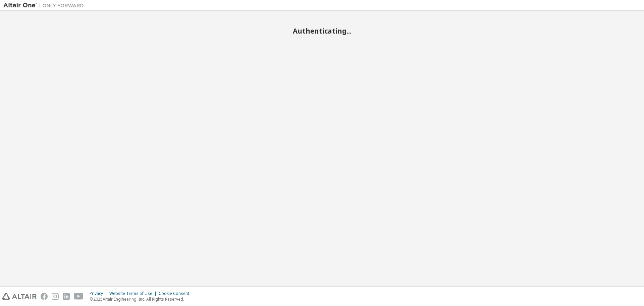 Image resolution: width=644 pixels, height=306 pixels. Describe the element at coordinates (78, 296) in the screenshot. I see `img: youtube.svg` at that location.